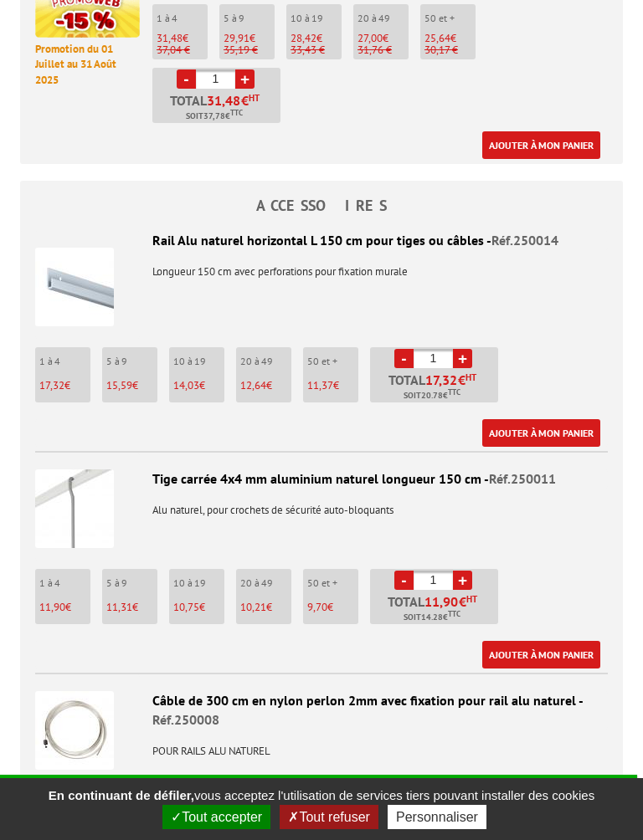 The image size is (643, 840). What do you see at coordinates (437, 38) in the screenshot?
I see `span: 25,64` at bounding box center [437, 38].